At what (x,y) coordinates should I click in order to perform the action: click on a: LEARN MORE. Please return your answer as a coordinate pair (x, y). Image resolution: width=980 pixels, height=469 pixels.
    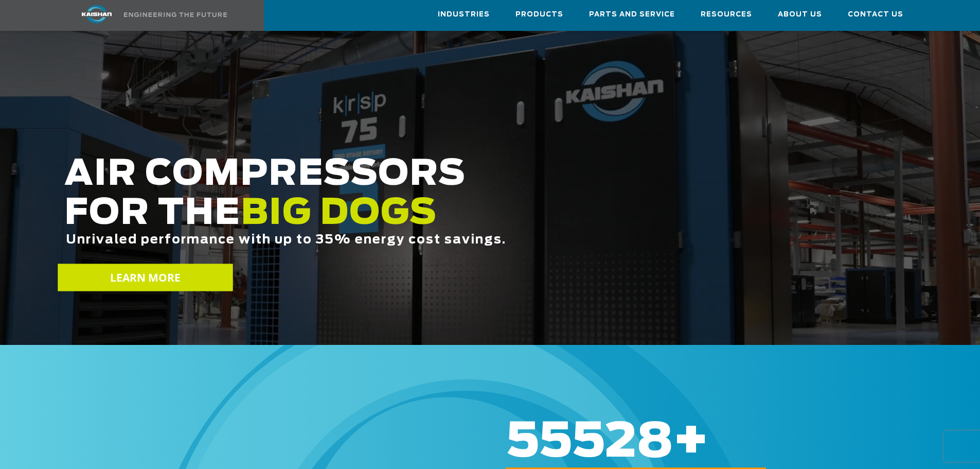
    Looking at the image, I should click on (145, 277).